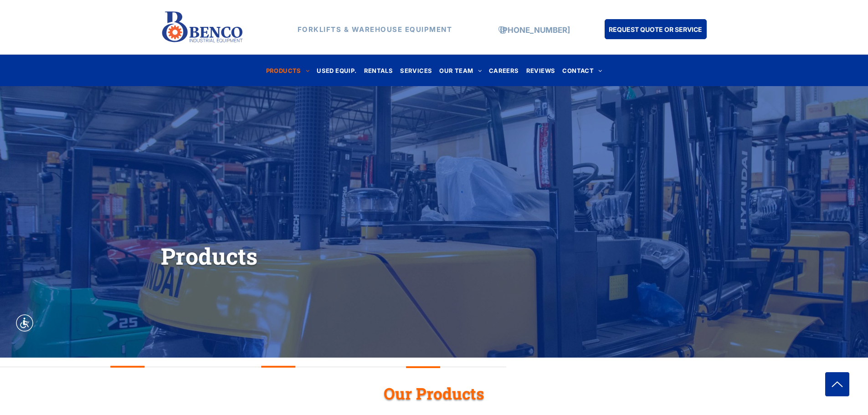  Describe the element at coordinates (541, 70) in the screenshot. I see `a: REVIEWS` at that location.